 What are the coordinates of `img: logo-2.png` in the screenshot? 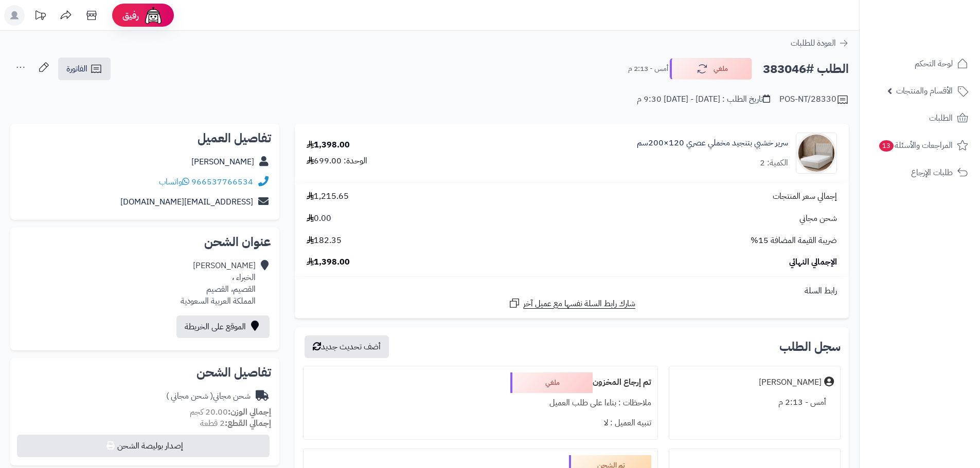 It's located at (940, 39).